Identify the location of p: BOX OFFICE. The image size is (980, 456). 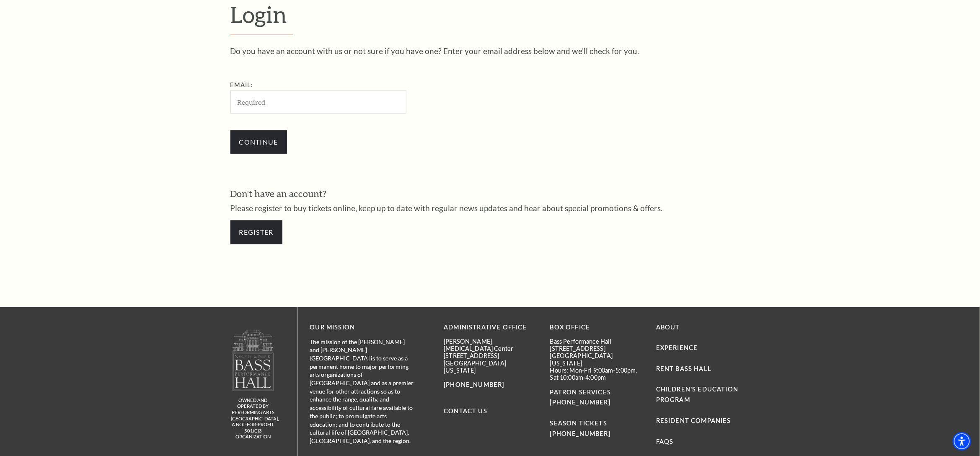
(597, 328).